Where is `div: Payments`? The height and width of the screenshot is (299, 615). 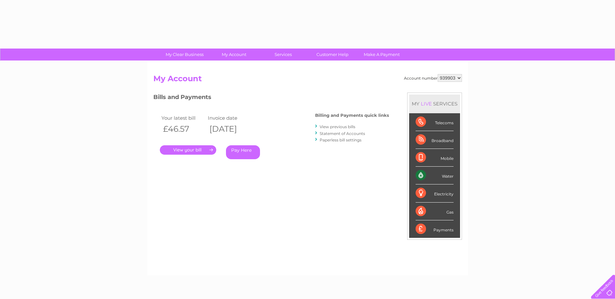 div: Payments is located at coordinates (434, 229).